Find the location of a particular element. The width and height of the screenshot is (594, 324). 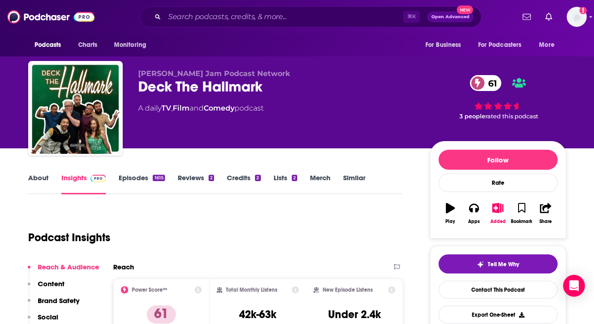

span: 3 people is located at coordinates (472, 116).